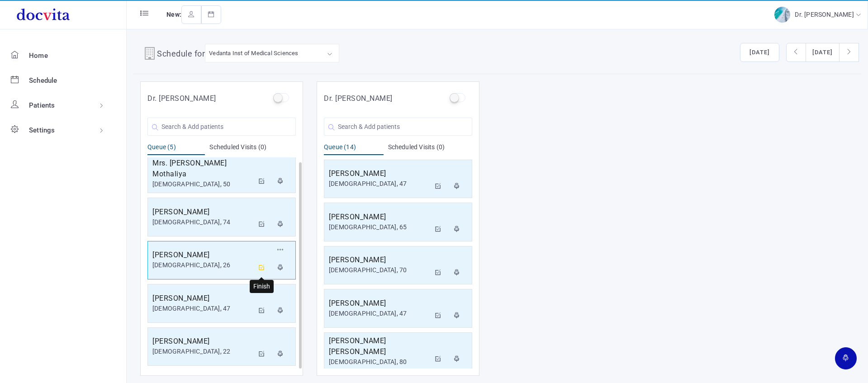 The width and height of the screenshot is (868, 383). I want to click on div: Vedanta Inst of Medical Sciences, so click(253, 53).